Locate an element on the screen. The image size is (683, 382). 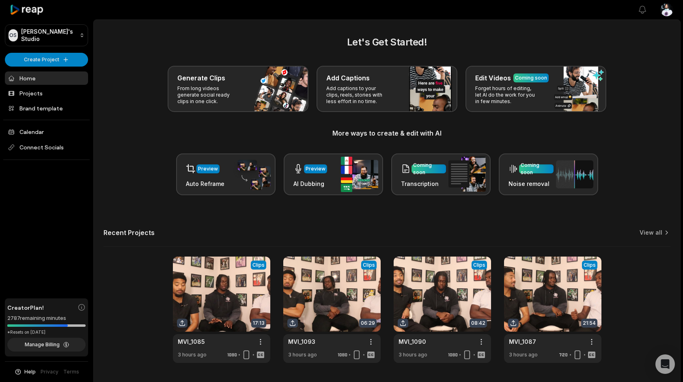
p: Add captions to your clips, reels, stories with less effort in no time. is located at coordinates (358, 95).